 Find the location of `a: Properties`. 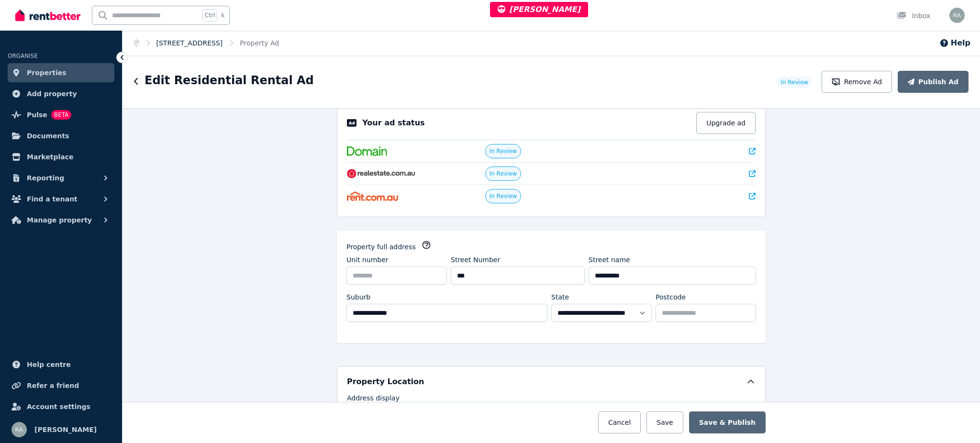

a: Properties is located at coordinates (61, 73).